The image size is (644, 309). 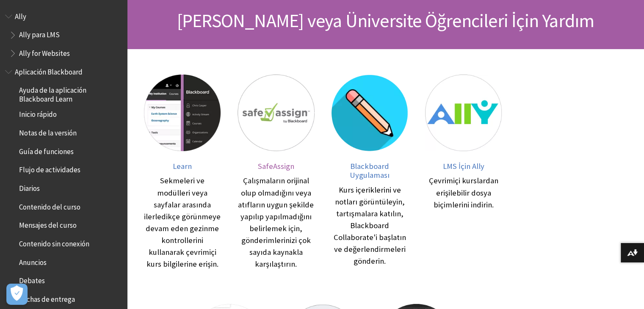 What do you see at coordinates (370, 226) in the screenshot?
I see `div: Kurs içeriklerini ve notları görüntüleyin, tartışmalara katılın, Blackboard Collaborate'i başlatı...` at bounding box center [370, 226].